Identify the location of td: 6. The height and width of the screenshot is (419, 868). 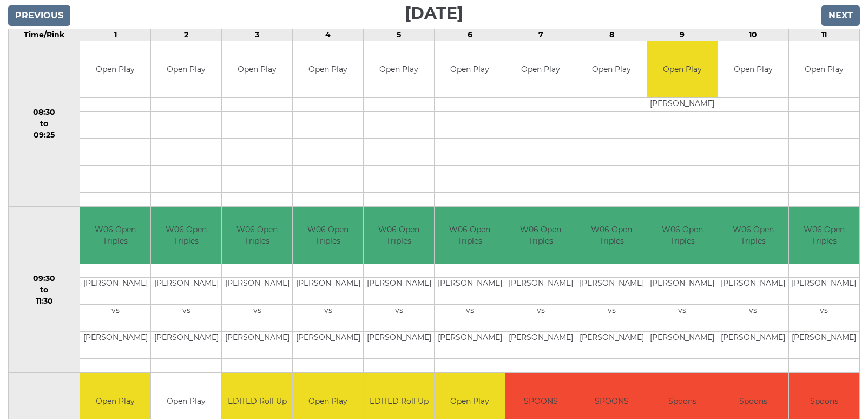
(470, 35).